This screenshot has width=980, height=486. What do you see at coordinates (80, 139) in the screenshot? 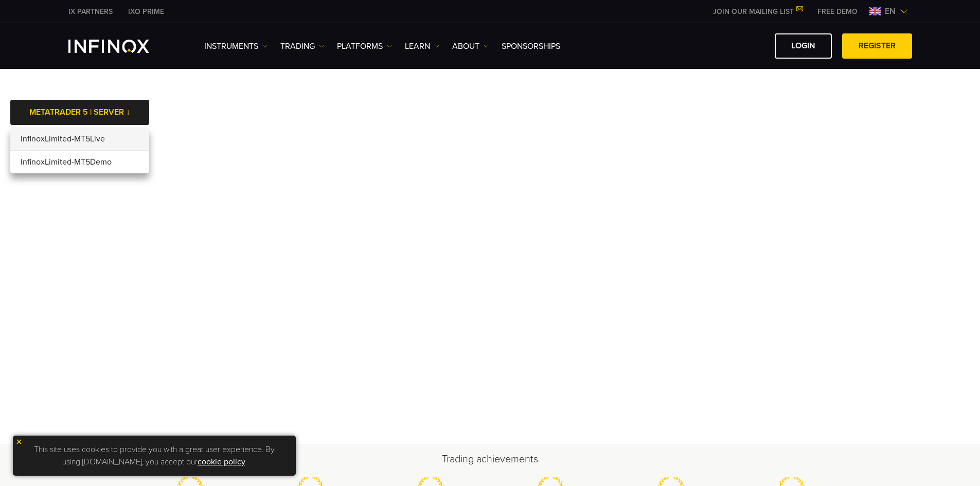
I see `li: InfinoxLimited-MT5Live` at bounding box center [80, 139].